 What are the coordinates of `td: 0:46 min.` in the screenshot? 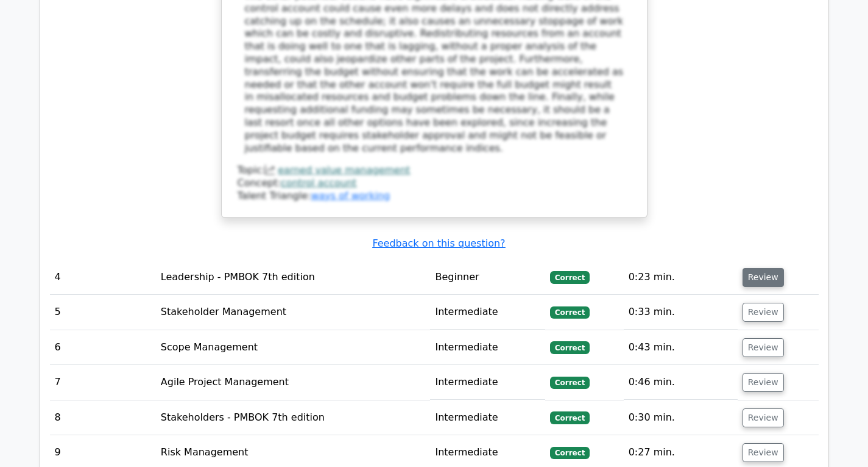 It's located at (681, 382).